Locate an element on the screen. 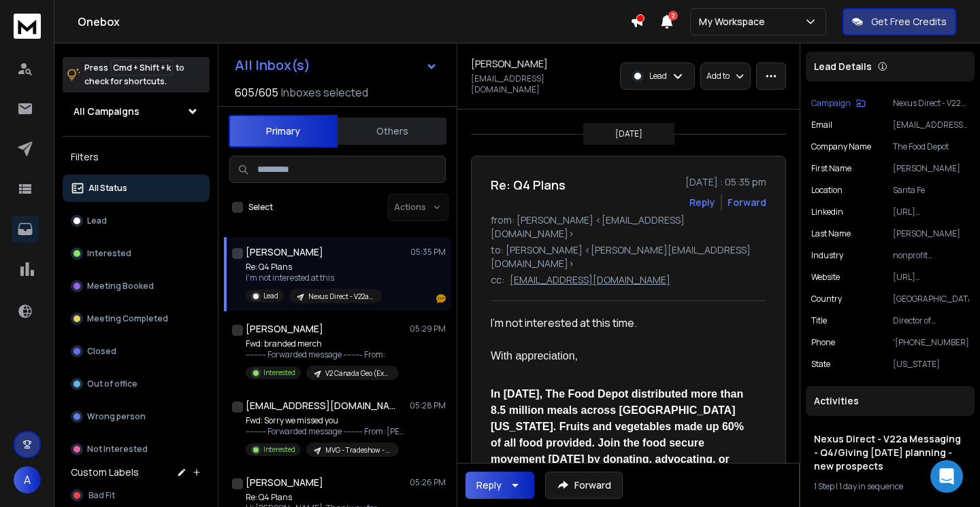 The height and width of the screenshot is (507, 980). button: Primary is located at coordinates (283, 132).